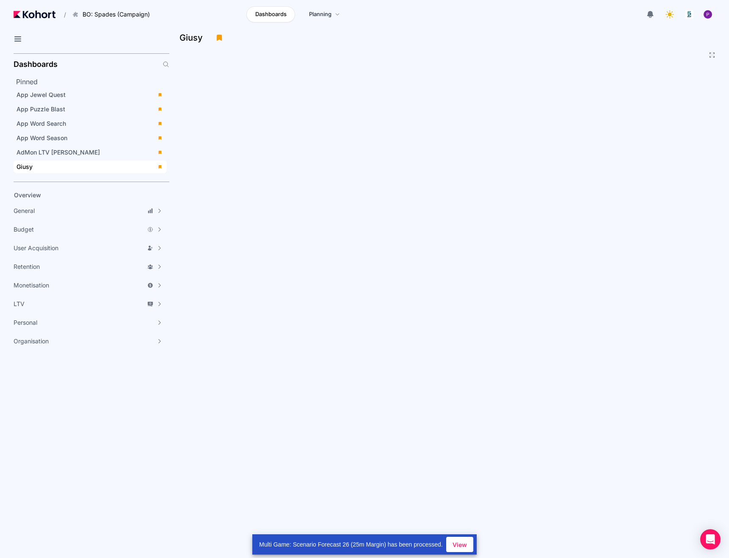 The height and width of the screenshot is (558, 729). I want to click on span: Monetisation, so click(31, 285).